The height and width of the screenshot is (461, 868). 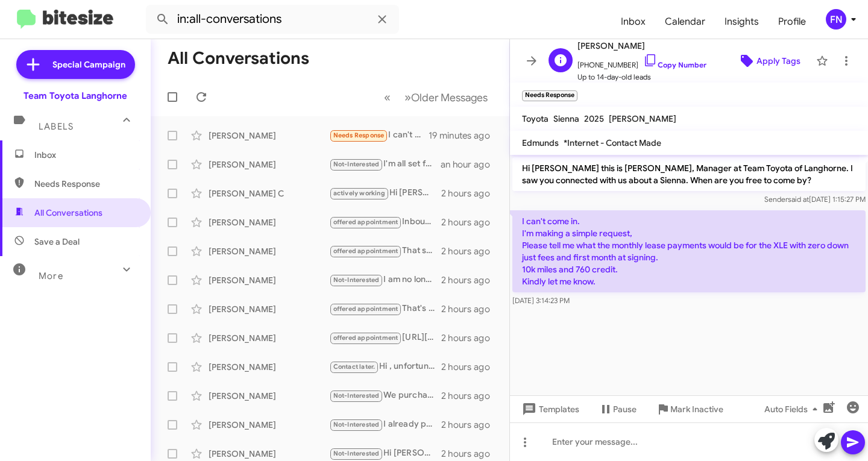 What do you see at coordinates (792, 22) in the screenshot?
I see `a: Profile` at bounding box center [792, 22].